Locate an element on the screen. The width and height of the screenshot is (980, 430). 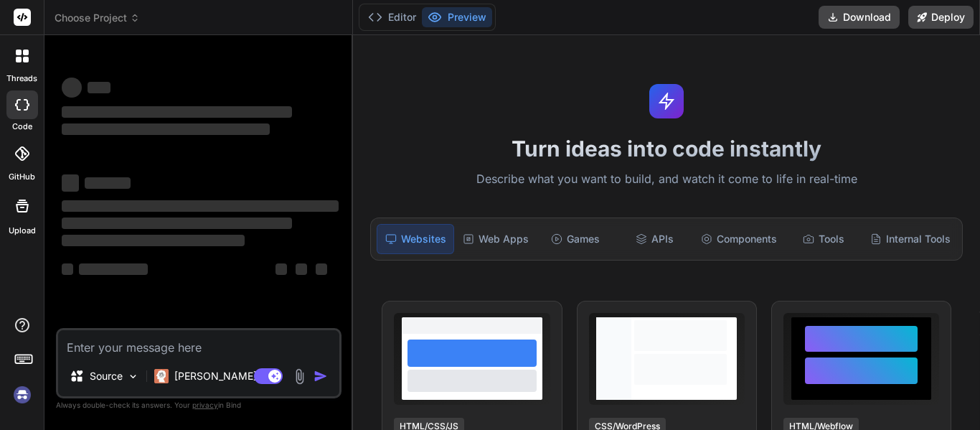
div: APIs is located at coordinates (655, 239).